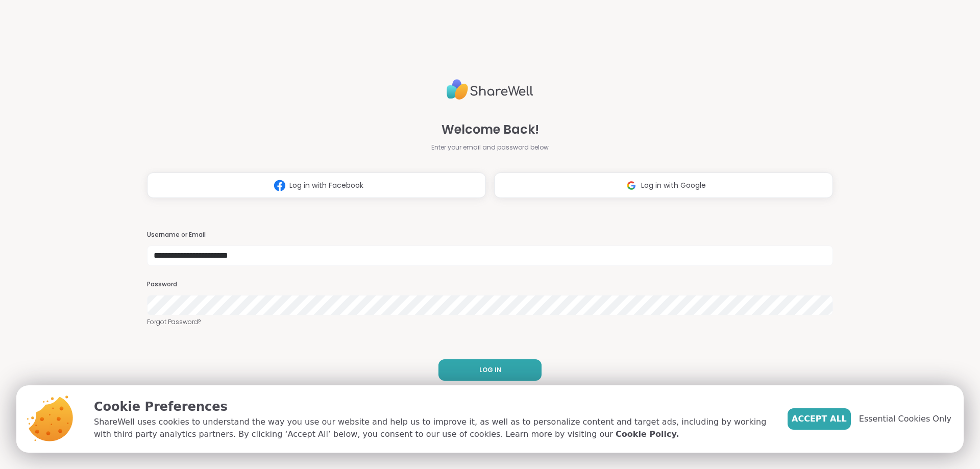  Describe the element at coordinates (490, 370) in the screenshot. I see `span: LOG IN` at that location.